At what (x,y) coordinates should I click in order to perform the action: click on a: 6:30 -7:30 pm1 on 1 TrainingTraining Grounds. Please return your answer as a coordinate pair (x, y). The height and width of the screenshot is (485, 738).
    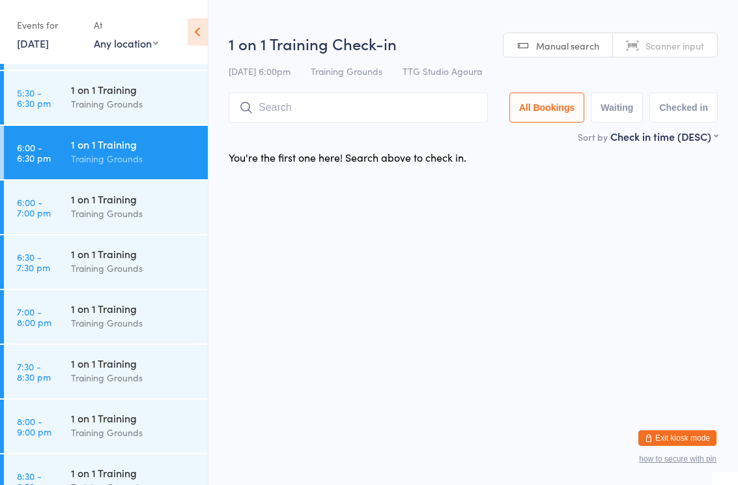
    Looking at the image, I should click on (106, 262).